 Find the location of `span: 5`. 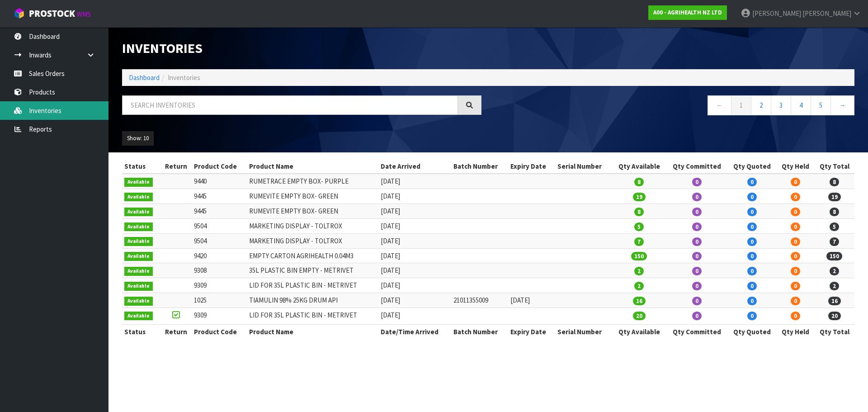

span: 5 is located at coordinates (638, 227).